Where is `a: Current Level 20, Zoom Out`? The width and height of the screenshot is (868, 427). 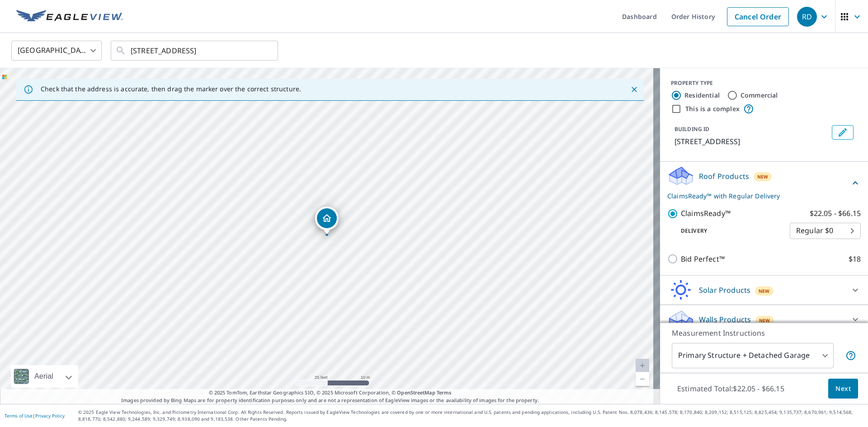
a: Current Level 20, Zoom Out is located at coordinates (643, 379).